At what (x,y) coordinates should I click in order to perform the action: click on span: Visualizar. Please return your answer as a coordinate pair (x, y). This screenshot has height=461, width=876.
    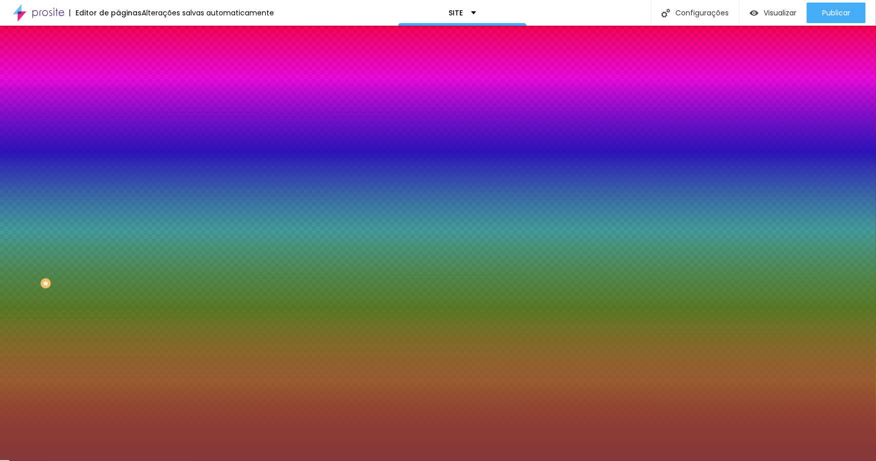
    Looking at the image, I should click on (780, 13).